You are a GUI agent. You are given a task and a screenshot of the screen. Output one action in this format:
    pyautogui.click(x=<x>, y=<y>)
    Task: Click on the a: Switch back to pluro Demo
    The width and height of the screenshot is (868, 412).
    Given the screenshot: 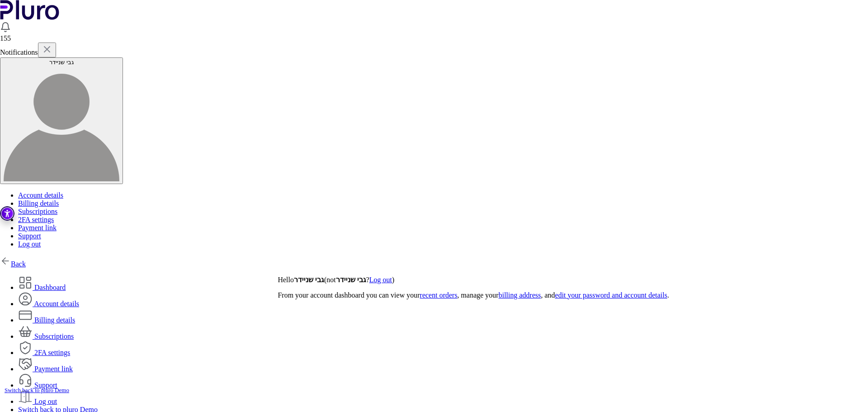 What is the action you would take?
    pyautogui.click(x=37, y=390)
    